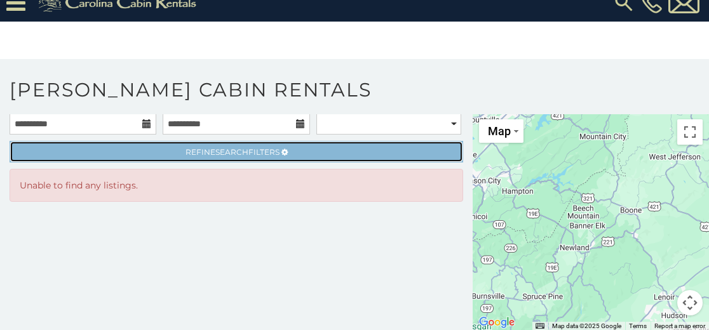 Image resolution: width=709 pixels, height=330 pixels. Describe the element at coordinates (501, 131) in the screenshot. I see `button: Change map style` at that location.